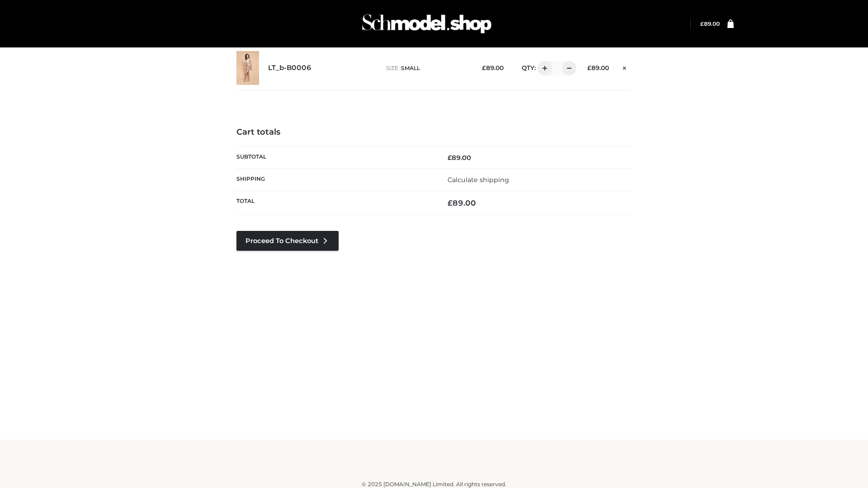 The width and height of the screenshot is (868, 488). I want to click on a: £89.00, so click(709, 23).